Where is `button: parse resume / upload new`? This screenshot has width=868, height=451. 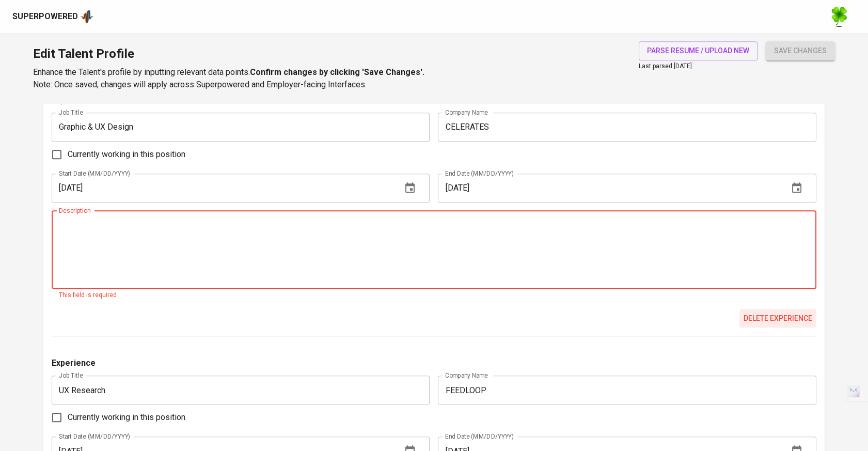 button: parse resume / upload new is located at coordinates (698, 51).